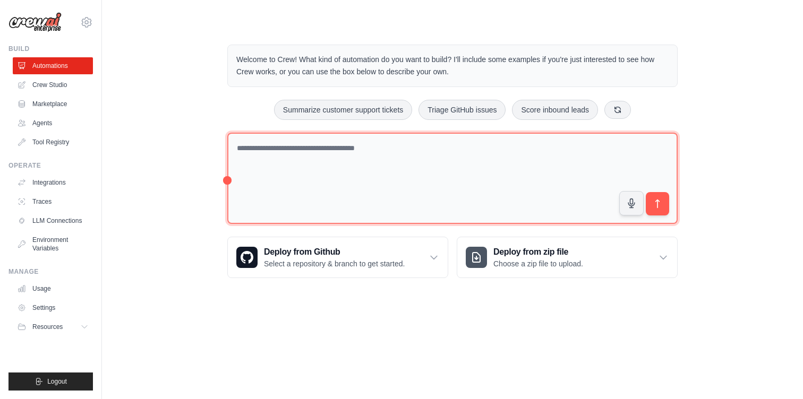 This screenshot has width=803, height=399. Describe the element at coordinates (50, 49) in the screenshot. I see `div: Build` at that location.